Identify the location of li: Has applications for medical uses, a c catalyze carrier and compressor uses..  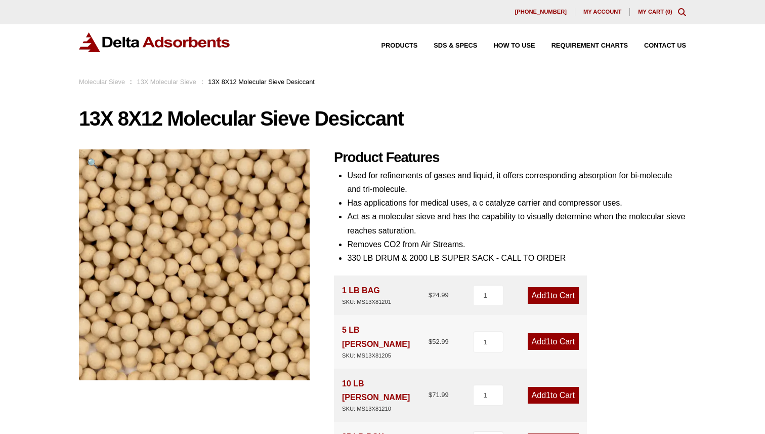
(517, 202).